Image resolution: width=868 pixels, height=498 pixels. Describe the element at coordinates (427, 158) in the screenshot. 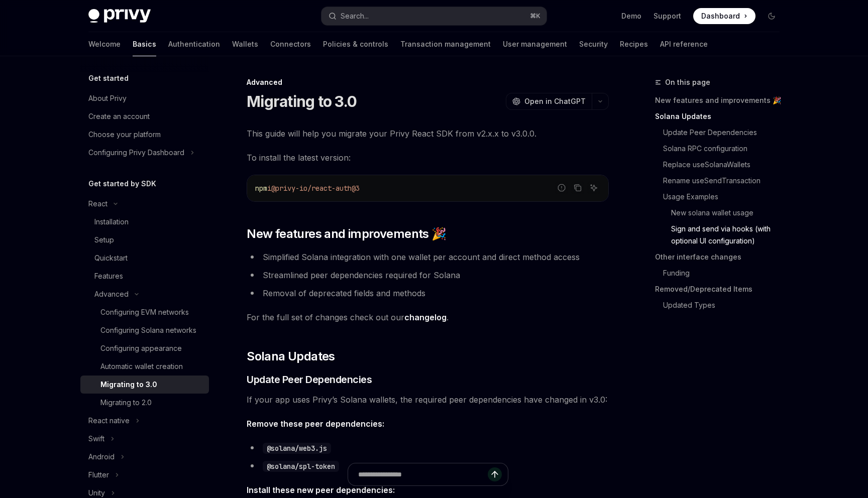

I see `span: To install the latest version:` at that location.